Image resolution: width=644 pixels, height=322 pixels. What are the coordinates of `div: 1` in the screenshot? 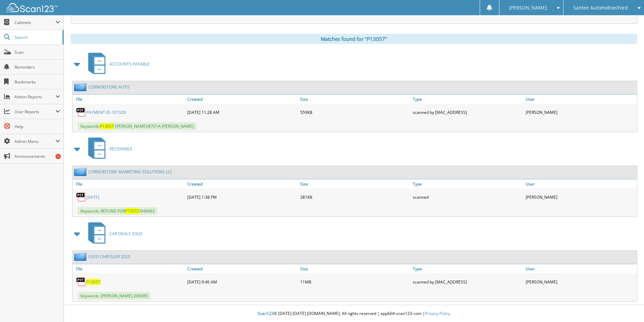 It's located at (58, 156).